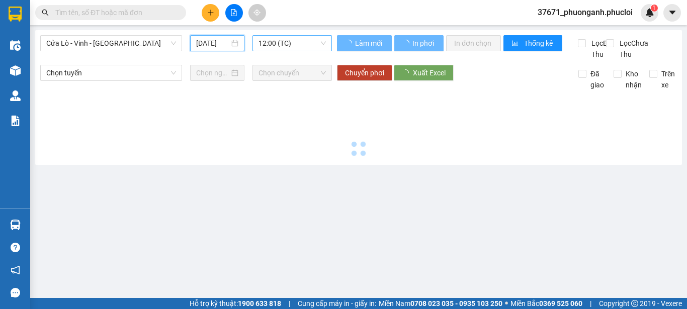  What do you see at coordinates (292, 43) in the screenshot?
I see `span: 12:00 (TC)` at bounding box center [292, 43].